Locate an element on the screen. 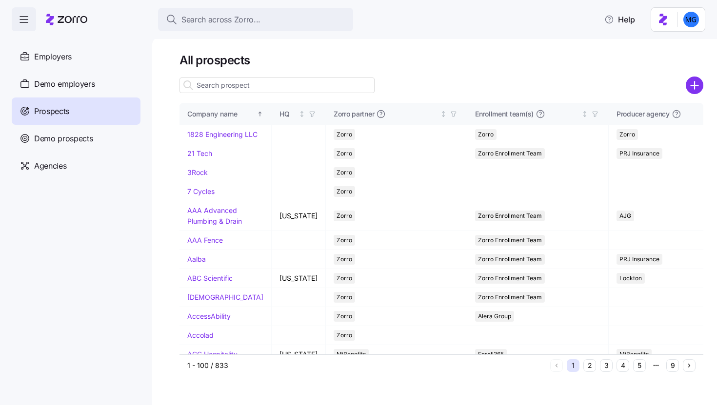 The image size is (717, 405). span: AJG is located at coordinates (625, 216).